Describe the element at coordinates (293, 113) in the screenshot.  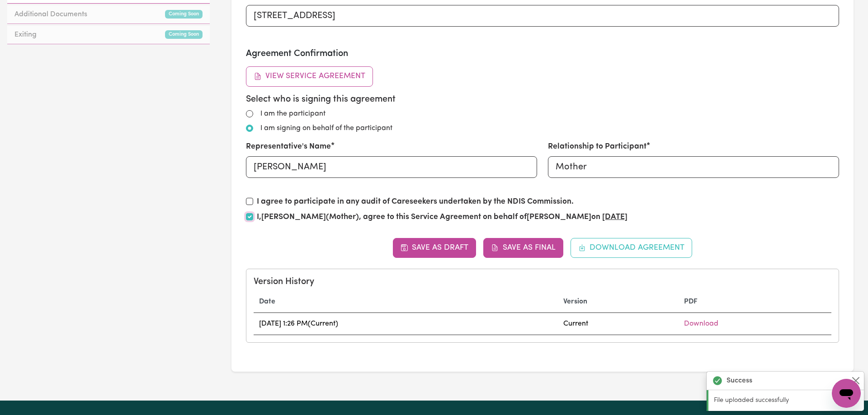
I see `label: I am the participant` at that location.